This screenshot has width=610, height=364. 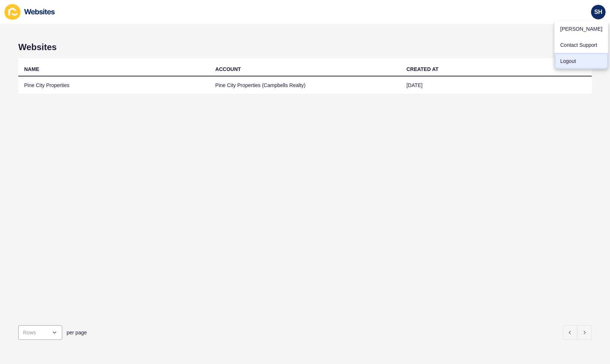 I want to click on span: SH, so click(x=598, y=12).